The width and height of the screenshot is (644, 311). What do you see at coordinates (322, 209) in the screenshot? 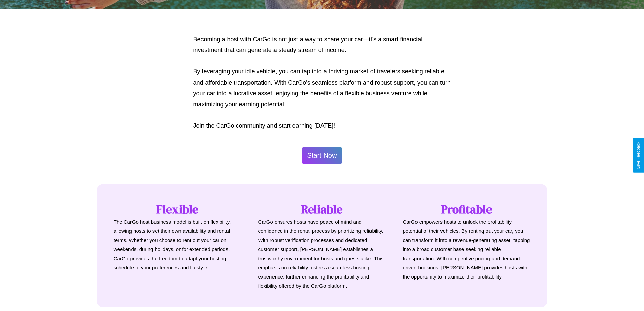
I see `h1: Reliable` at bounding box center [322, 209].